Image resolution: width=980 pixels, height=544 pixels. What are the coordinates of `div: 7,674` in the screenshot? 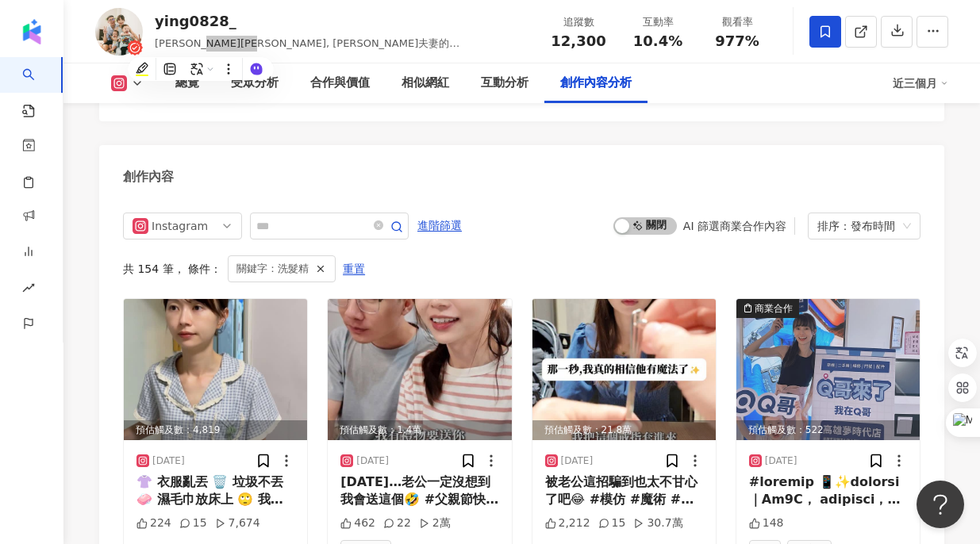 It's located at (237, 523).